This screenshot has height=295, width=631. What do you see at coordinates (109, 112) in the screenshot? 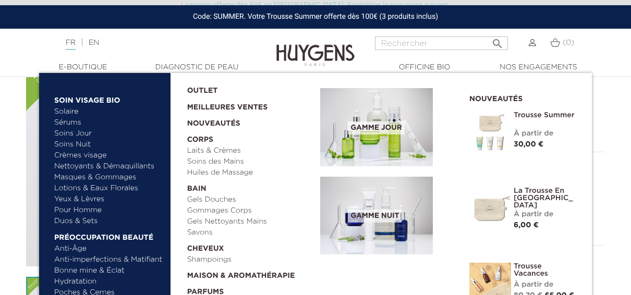
I see `a: Solaire` at bounding box center [109, 112].